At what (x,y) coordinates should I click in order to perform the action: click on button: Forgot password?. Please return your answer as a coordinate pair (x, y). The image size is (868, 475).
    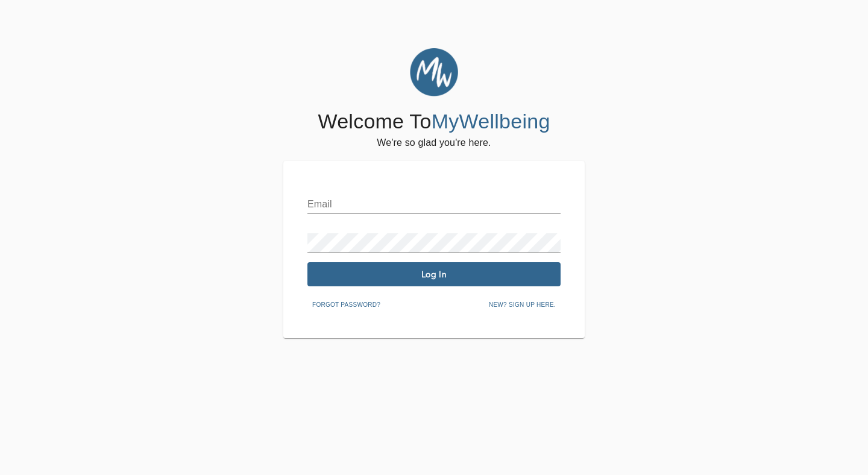
    Looking at the image, I should click on (346, 305).